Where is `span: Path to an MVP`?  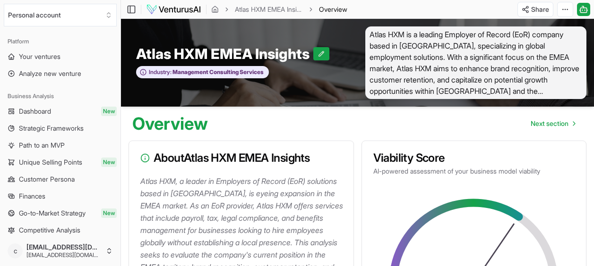 span: Path to an MVP is located at coordinates (42, 145).